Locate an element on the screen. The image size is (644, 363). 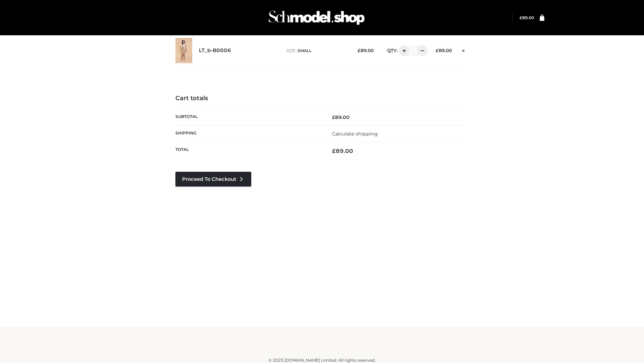
th: Total is located at coordinates (248, 151).